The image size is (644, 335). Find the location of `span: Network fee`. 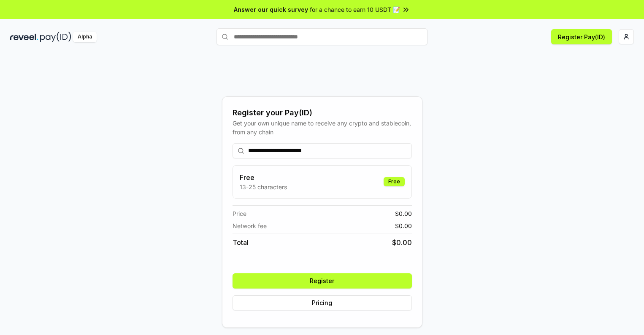

span: Network fee is located at coordinates (250, 226).